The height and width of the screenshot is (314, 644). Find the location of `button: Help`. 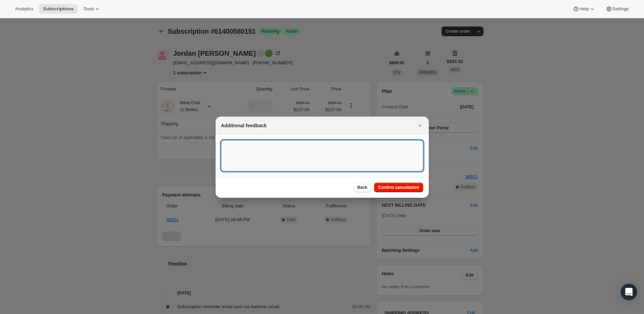

button: Help is located at coordinates (584, 9).